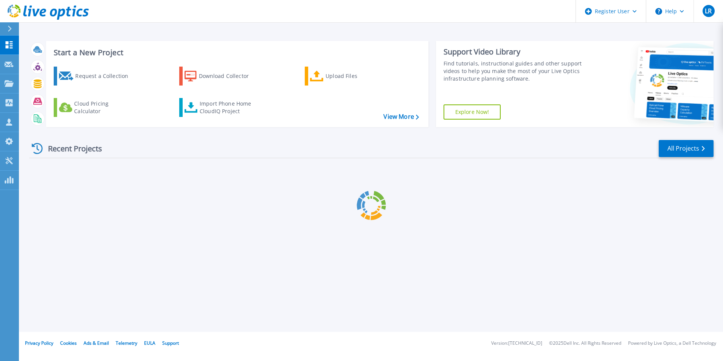  What do you see at coordinates (514, 52) in the screenshot?
I see `div: Support Video Library` at bounding box center [514, 52].